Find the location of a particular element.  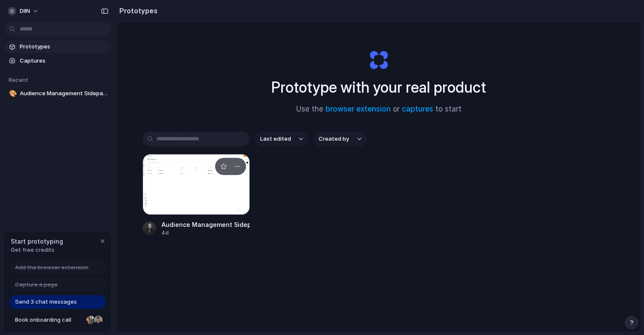

div: Christian Iacullo is located at coordinates (99, 320).